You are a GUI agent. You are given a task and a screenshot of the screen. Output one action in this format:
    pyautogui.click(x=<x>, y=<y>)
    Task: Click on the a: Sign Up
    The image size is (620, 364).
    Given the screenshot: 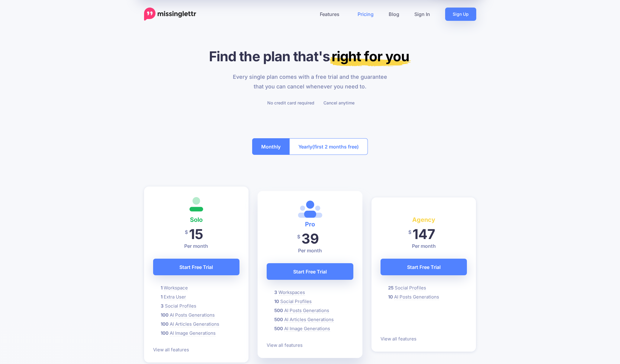 What is the action you would take?
    pyautogui.click(x=461, y=14)
    